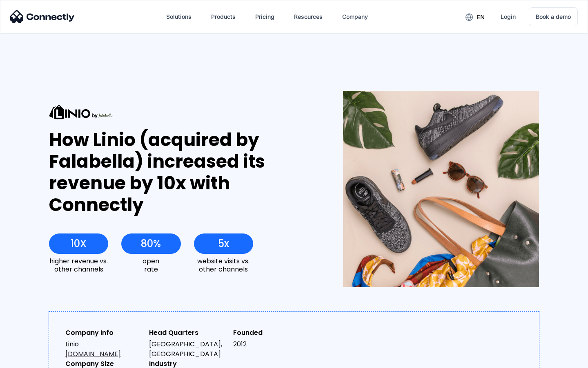  What do you see at coordinates (354, 17) in the screenshot?
I see `div: Company` at bounding box center [354, 17].